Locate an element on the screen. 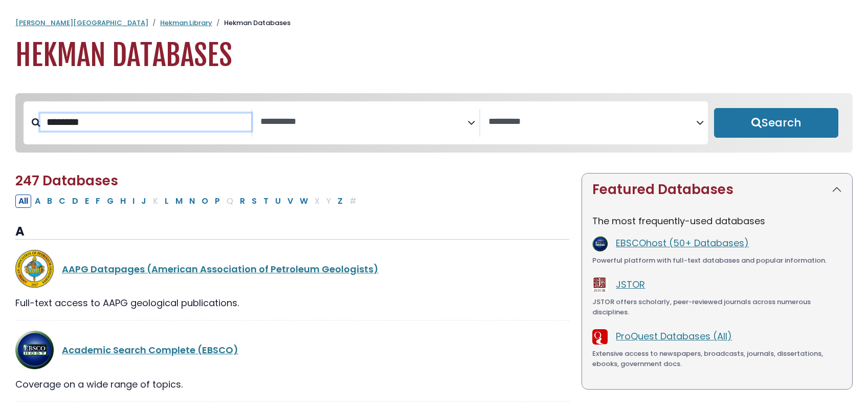 The height and width of the screenshot is (406, 868). button: Filter Results Z is located at coordinates (340, 202).